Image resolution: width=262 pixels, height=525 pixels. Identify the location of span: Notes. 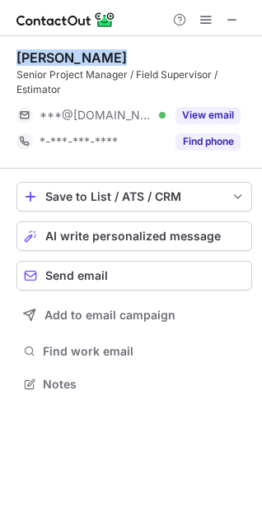
(144, 384).